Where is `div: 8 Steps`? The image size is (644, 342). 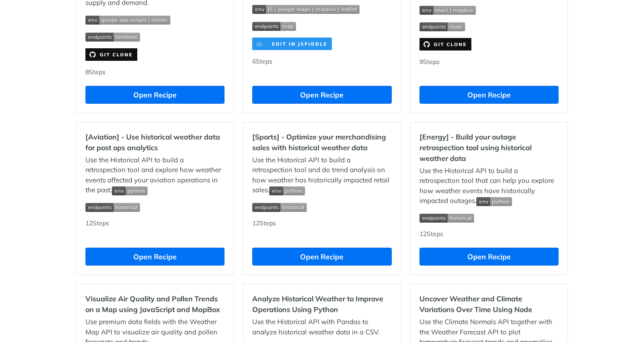
div: 8 Steps is located at coordinates (155, 72).